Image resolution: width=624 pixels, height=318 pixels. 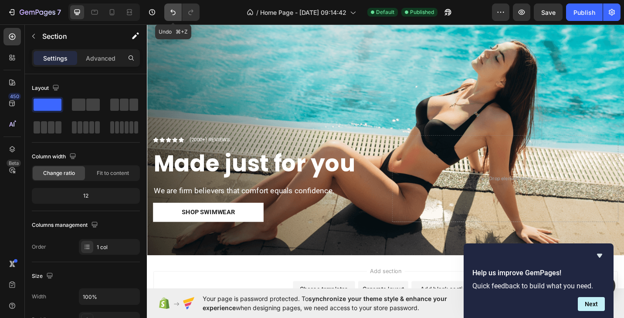 What do you see at coordinates (422, 12) in the screenshot?
I see `span: Published` at bounding box center [422, 12].